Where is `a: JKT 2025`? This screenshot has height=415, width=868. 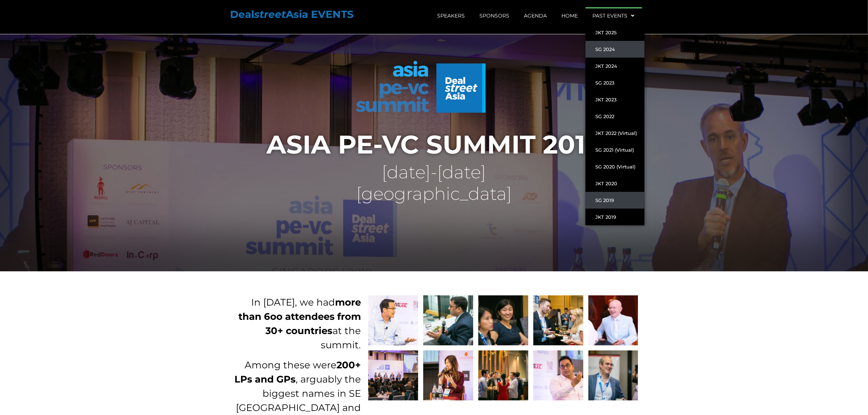 a: JKT 2025 is located at coordinates (615, 33).